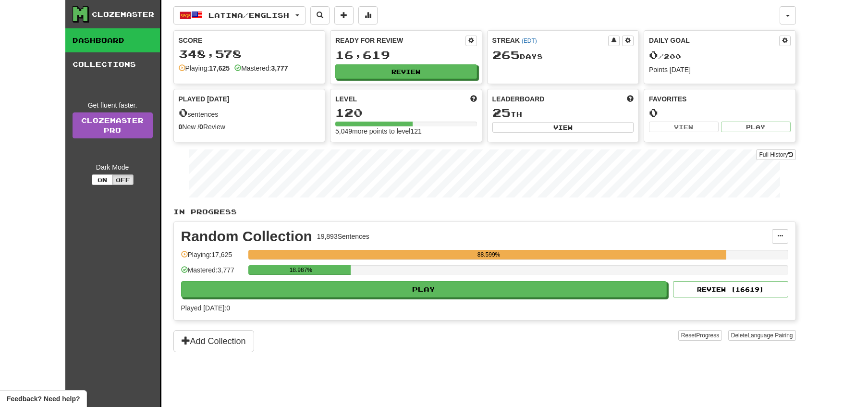 This screenshot has height=407, width=868. Describe the element at coordinates (123, 14) in the screenshot. I see `div: Clozemaster` at that location.